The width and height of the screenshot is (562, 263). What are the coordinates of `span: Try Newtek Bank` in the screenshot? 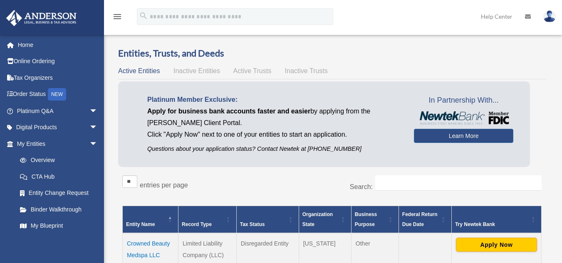 It's located at (491, 224).